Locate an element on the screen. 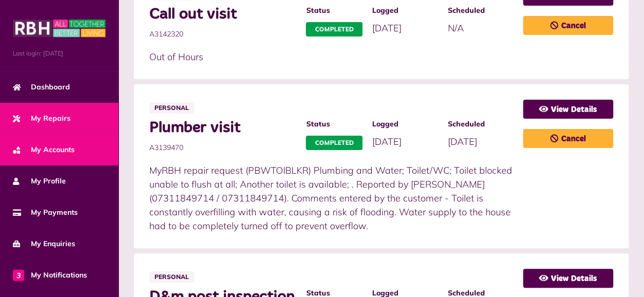 The image size is (644, 297). span: My Notifications is located at coordinates (50, 275).